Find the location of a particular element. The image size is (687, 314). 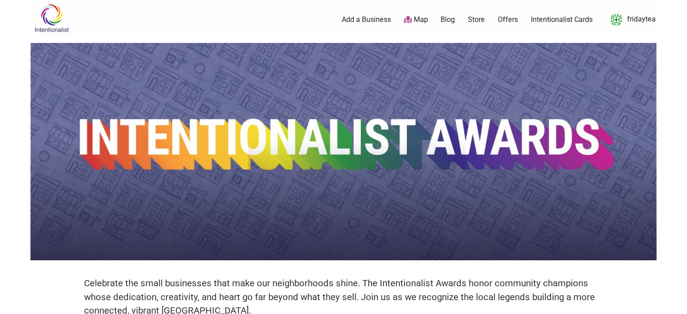

a: fridaytea is located at coordinates (631, 20).